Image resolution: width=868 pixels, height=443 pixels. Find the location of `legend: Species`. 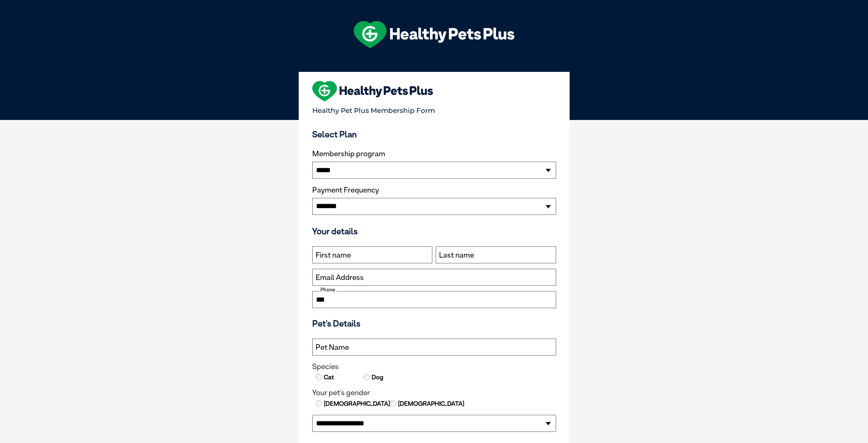

legend: Species is located at coordinates (434, 367).